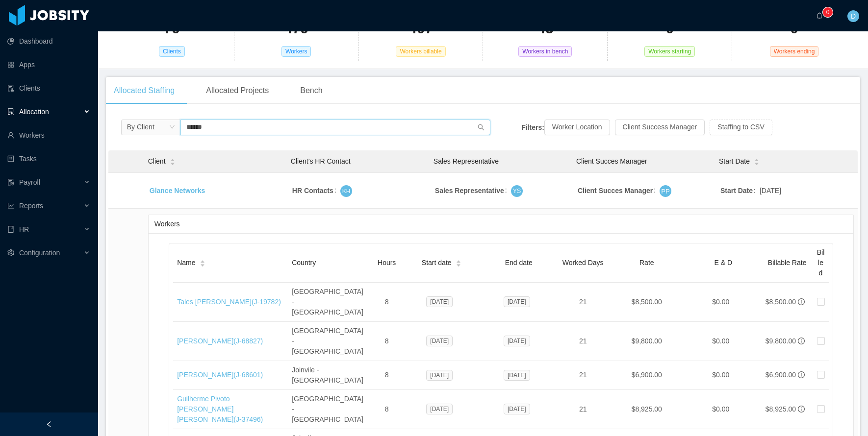 The width and height of the screenshot is (868, 436). I want to click on span: YS, so click(516, 191).